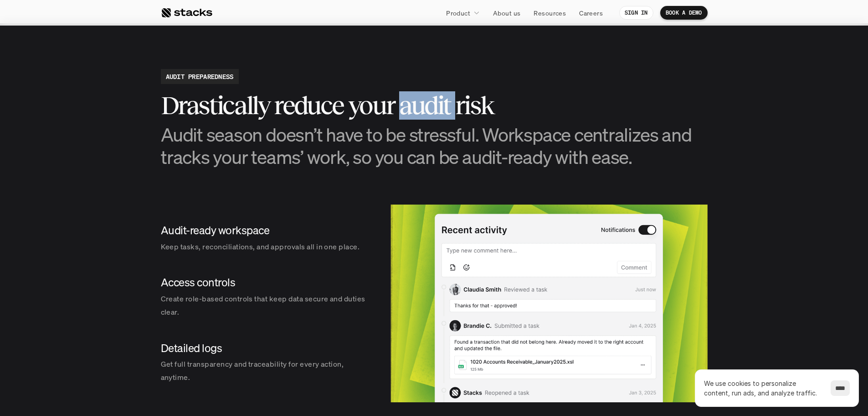 This screenshot has height=416, width=868. I want to click on p: Keep tasks, reconciliations, and approvals all in one place., so click(267, 246).